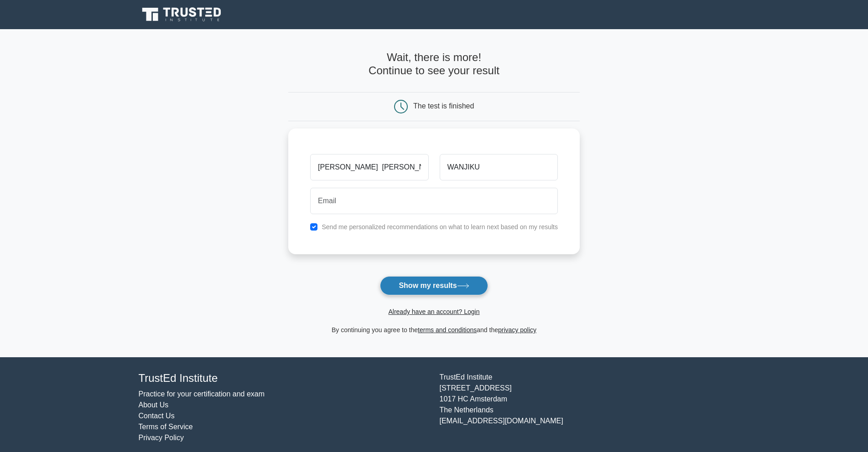 This screenshot has width=868, height=452. Describe the element at coordinates (166, 427) in the screenshot. I see `a: Terms of Service` at that location.